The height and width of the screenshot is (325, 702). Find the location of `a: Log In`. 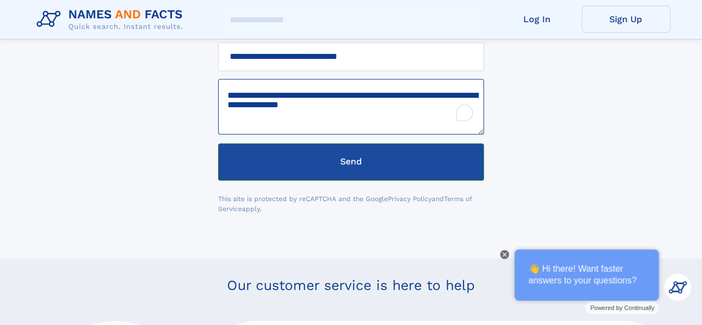

a: Log In is located at coordinates (537, 19).